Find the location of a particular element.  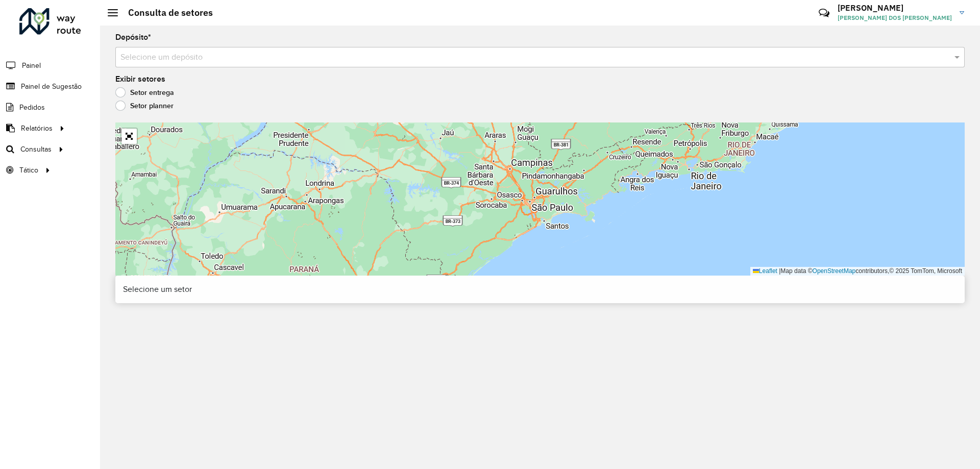

a: Abrir mapa em tela cheia is located at coordinates (129, 136).